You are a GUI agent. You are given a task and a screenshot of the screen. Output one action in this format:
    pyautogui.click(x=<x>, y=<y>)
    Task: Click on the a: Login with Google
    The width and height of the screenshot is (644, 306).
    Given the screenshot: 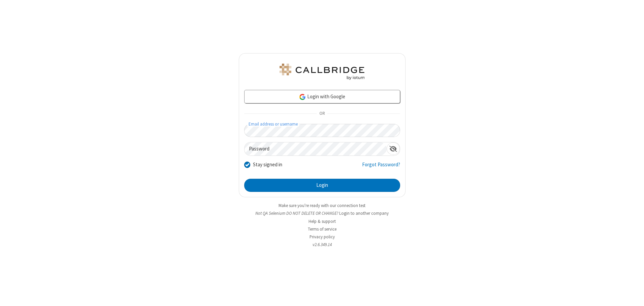 What is the action you would take?
    pyautogui.click(x=322, y=97)
    